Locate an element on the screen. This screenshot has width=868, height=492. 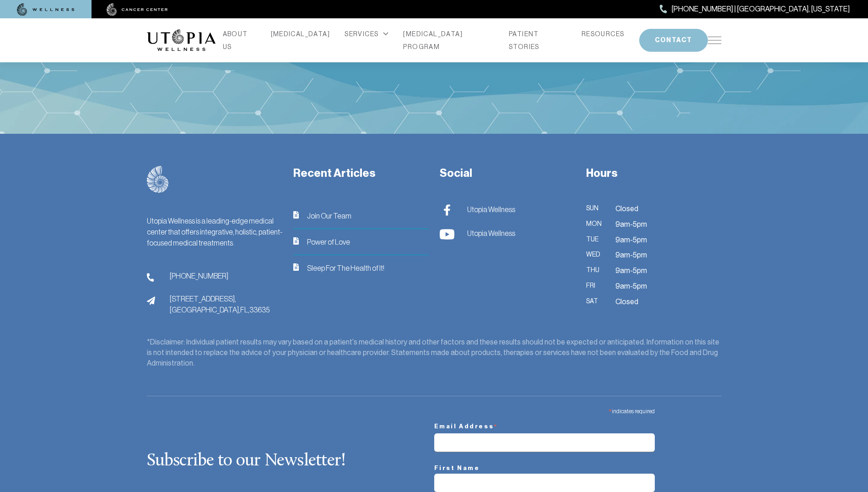
span: Sat is located at coordinates (595, 301).